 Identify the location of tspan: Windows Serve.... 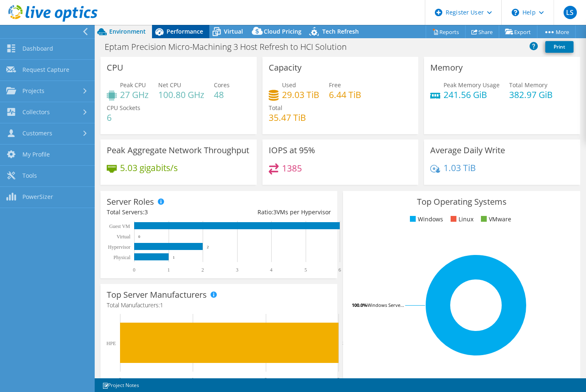
(385, 305).